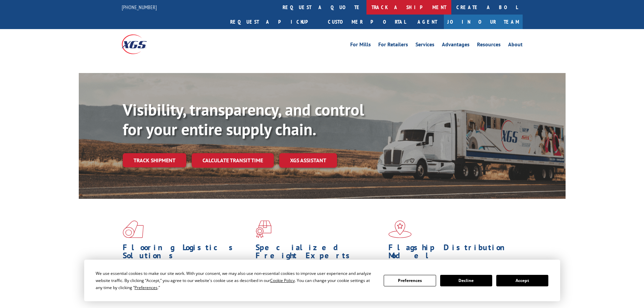 This screenshot has width=644, height=308. What do you see at coordinates (319, 254) in the screenshot?
I see `h1: Specialized Freight Experts` at bounding box center [319, 254].